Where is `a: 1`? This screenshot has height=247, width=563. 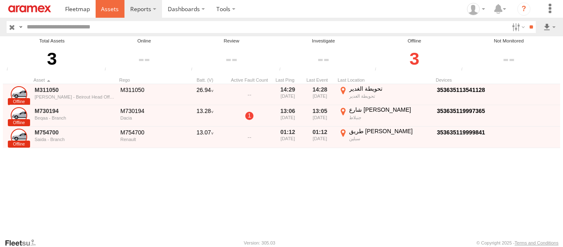 a: 1 is located at coordinates (249, 116).